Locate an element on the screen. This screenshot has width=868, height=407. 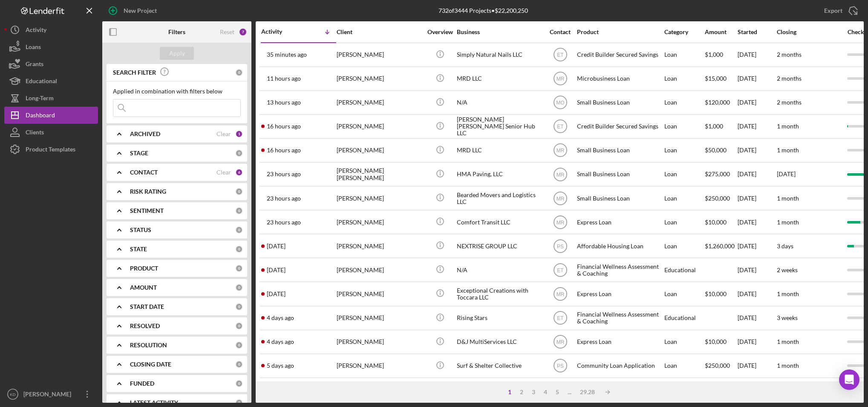
button: Clients is located at coordinates (51, 132).